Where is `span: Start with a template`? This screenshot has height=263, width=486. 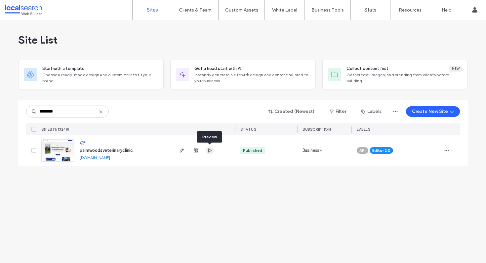
span: Start with a template is located at coordinates (63, 69).